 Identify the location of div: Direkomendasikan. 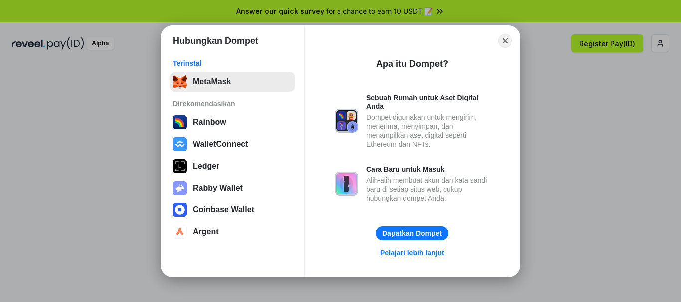
(232, 104).